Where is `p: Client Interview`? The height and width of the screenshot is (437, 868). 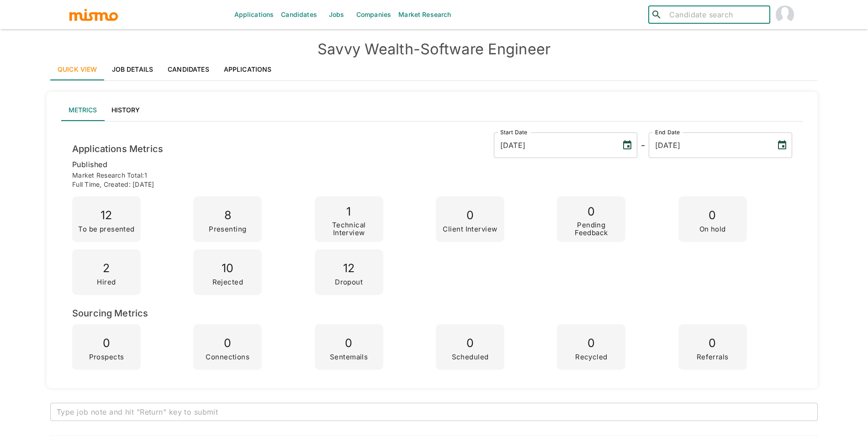
p: Client Interview is located at coordinates (469, 229).